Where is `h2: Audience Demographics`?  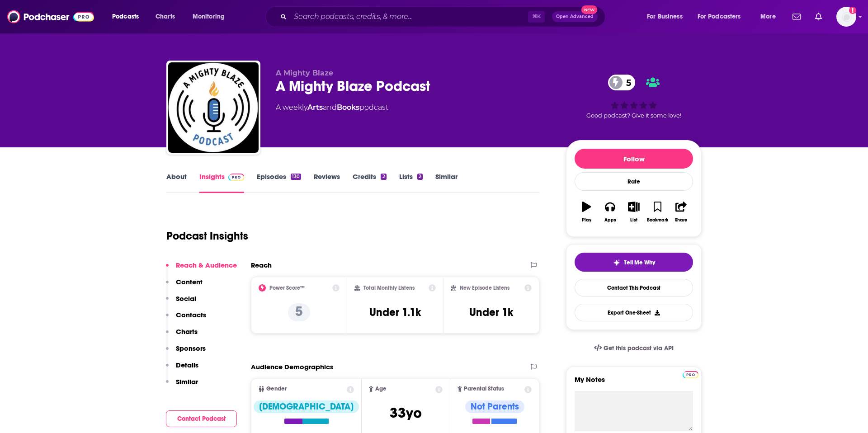 h2: Audience Demographics is located at coordinates (292, 367).